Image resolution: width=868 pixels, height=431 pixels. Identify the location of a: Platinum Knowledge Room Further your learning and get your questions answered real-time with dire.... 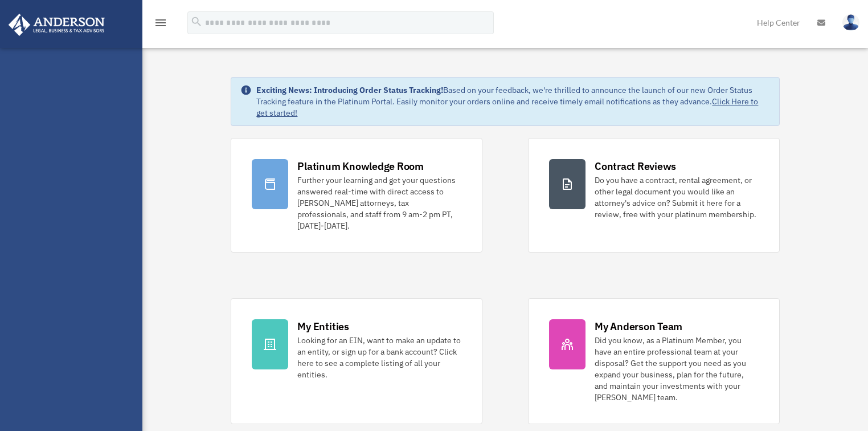
(357, 195).